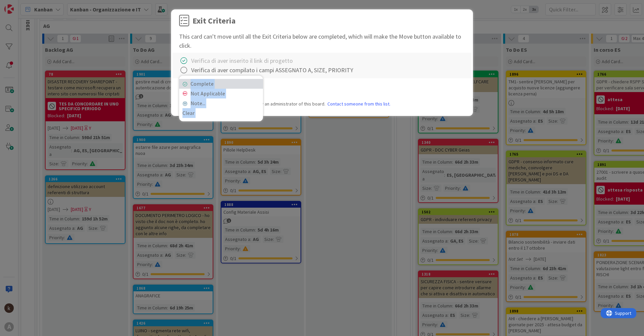 The height and width of the screenshot is (336, 644). What do you see at coordinates (322, 41) in the screenshot?
I see `div: This card can't move until all the Exit Criteria below are completed, which will make the Move bu...` at bounding box center [322, 41].